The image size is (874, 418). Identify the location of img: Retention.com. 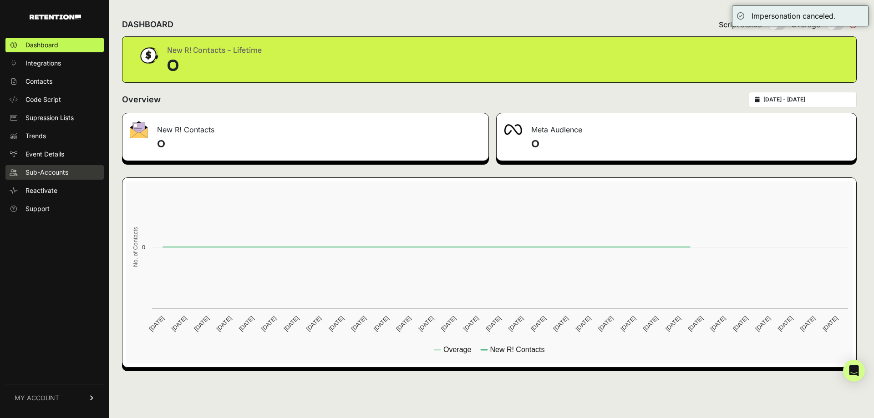
(55, 17).